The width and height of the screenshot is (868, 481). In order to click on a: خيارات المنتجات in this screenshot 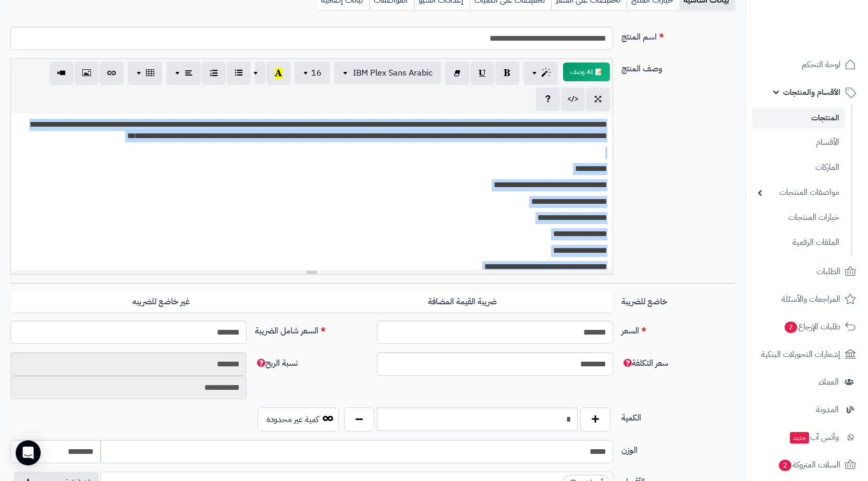, I will do `click(798, 217)`.